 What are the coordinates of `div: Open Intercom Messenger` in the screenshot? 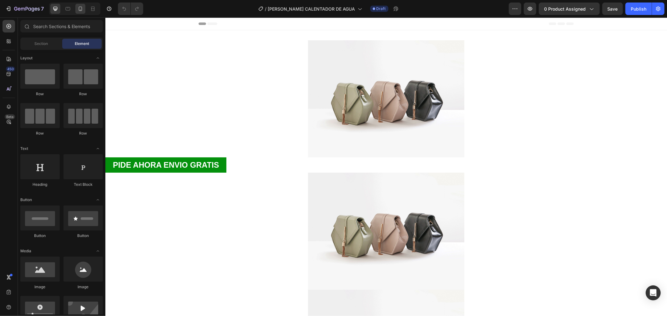 It's located at (653, 293).